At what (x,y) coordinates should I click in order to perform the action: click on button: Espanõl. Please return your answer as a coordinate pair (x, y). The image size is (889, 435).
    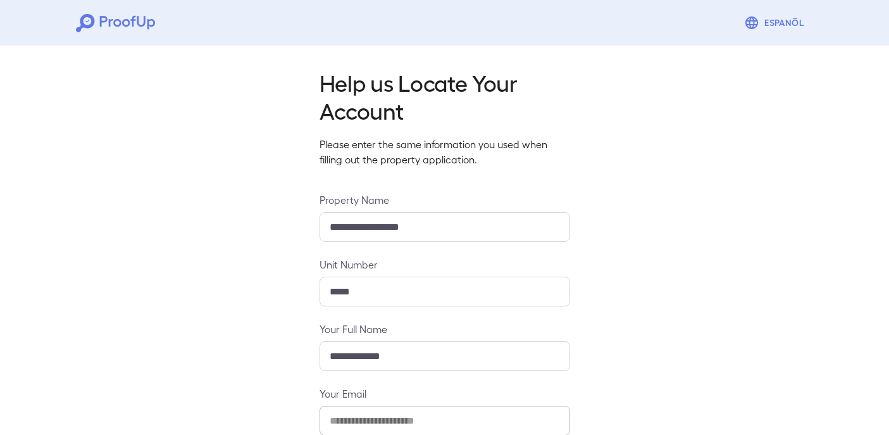
    Looking at the image, I should click on (776, 23).